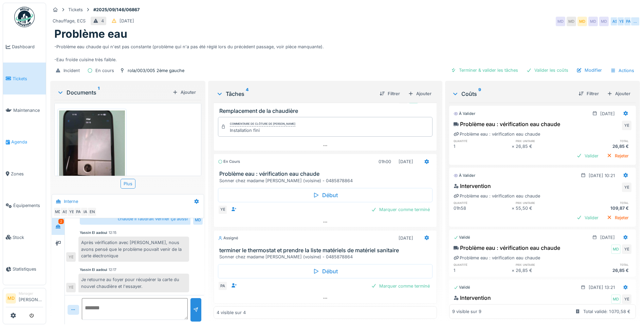 The height and width of the screenshot is (327, 644). I want to click on h1: Problème eau, so click(91, 34).